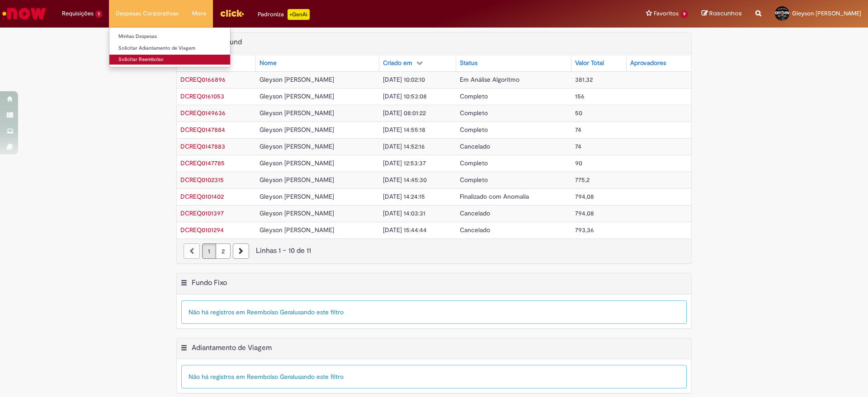 The image size is (868, 397). I want to click on a: Página 2, so click(223, 251).